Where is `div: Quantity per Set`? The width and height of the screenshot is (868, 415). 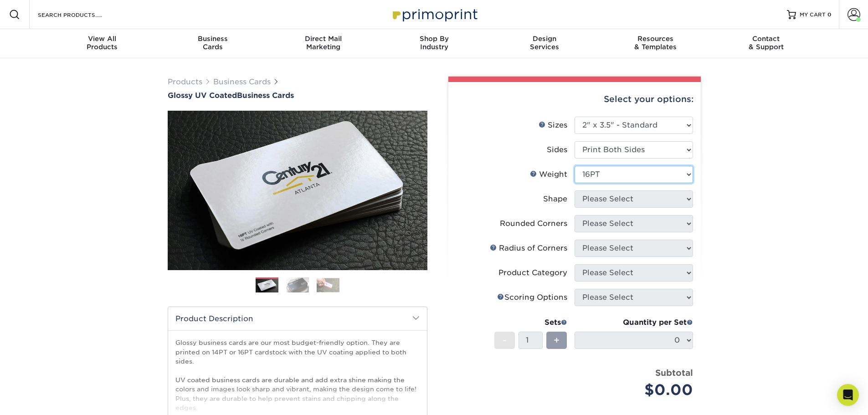 div: Quantity per Set is located at coordinates (634, 323).